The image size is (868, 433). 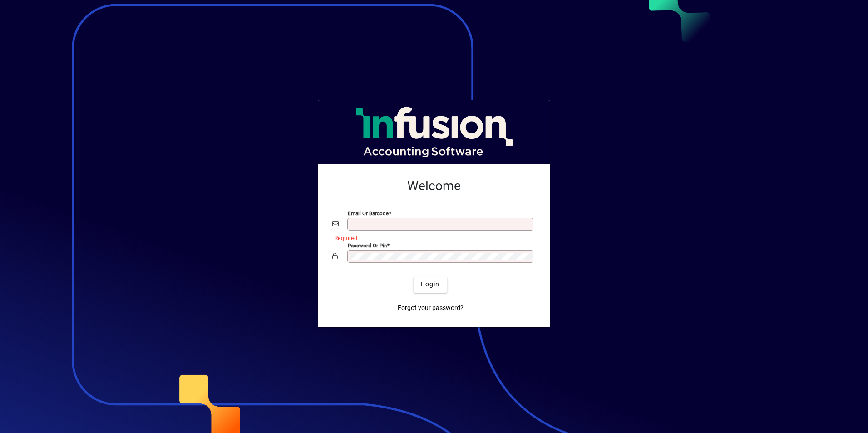 What do you see at coordinates (367, 245) in the screenshot?
I see `mat-label: Password or Pin` at bounding box center [367, 245].